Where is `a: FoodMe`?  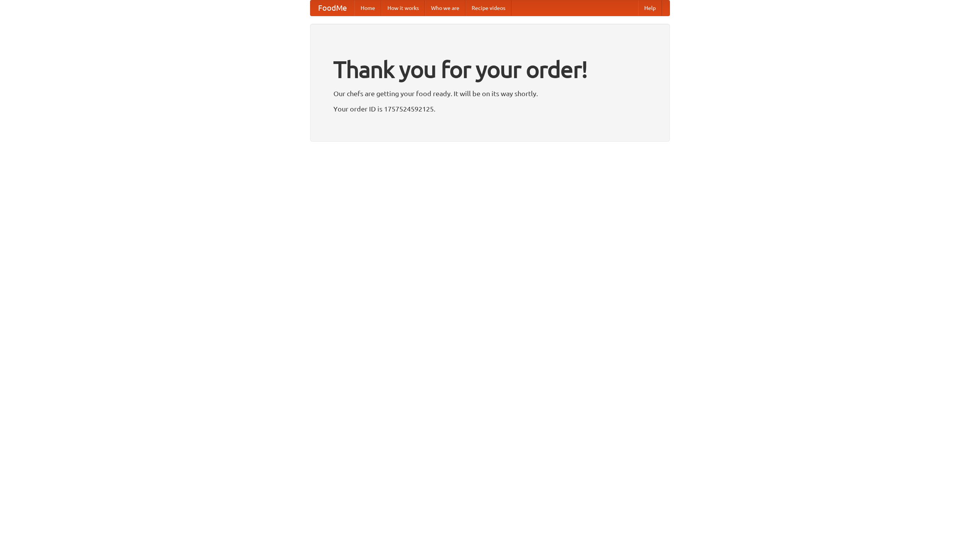 a: FoodMe is located at coordinates (332, 8).